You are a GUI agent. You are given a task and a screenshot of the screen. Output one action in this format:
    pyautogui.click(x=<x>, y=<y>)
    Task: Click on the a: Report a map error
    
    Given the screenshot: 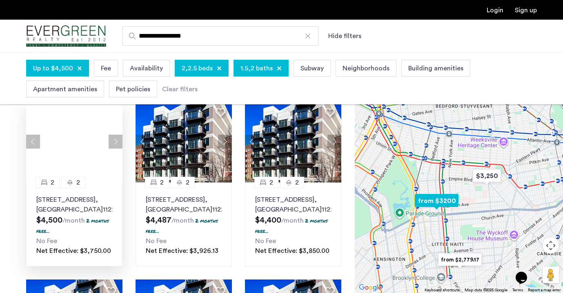 What is the action you would take?
    pyautogui.click(x=545, y=290)
    